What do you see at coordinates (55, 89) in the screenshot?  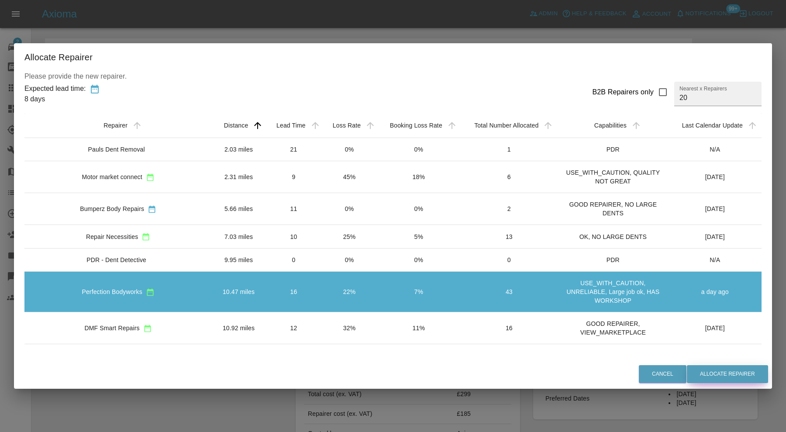 I see `div: Expected lead time:` at bounding box center [55, 89].